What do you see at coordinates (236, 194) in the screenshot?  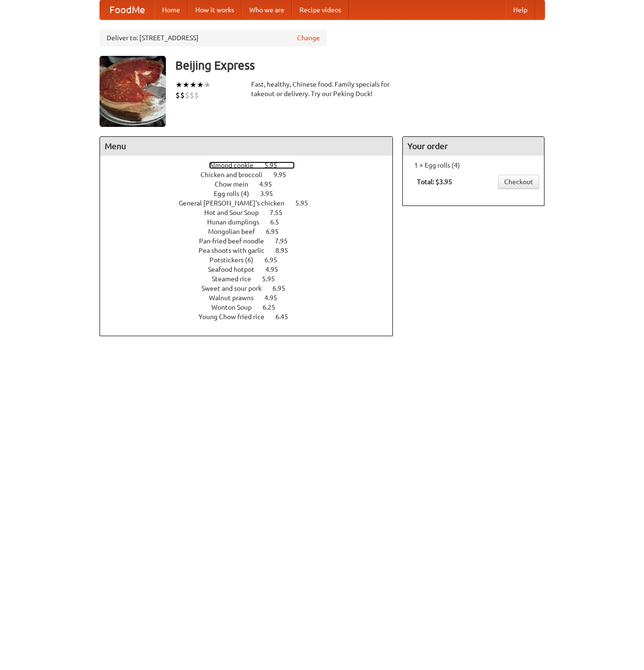 I see `span: Egg rolls (4)` at bounding box center [236, 194].